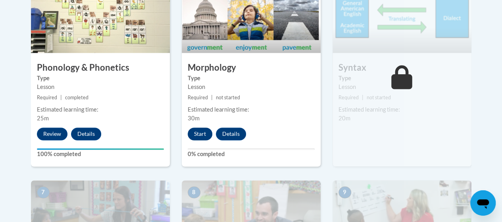 This screenshot has width=502, height=222. I want to click on div: Your progress, so click(100, 149).